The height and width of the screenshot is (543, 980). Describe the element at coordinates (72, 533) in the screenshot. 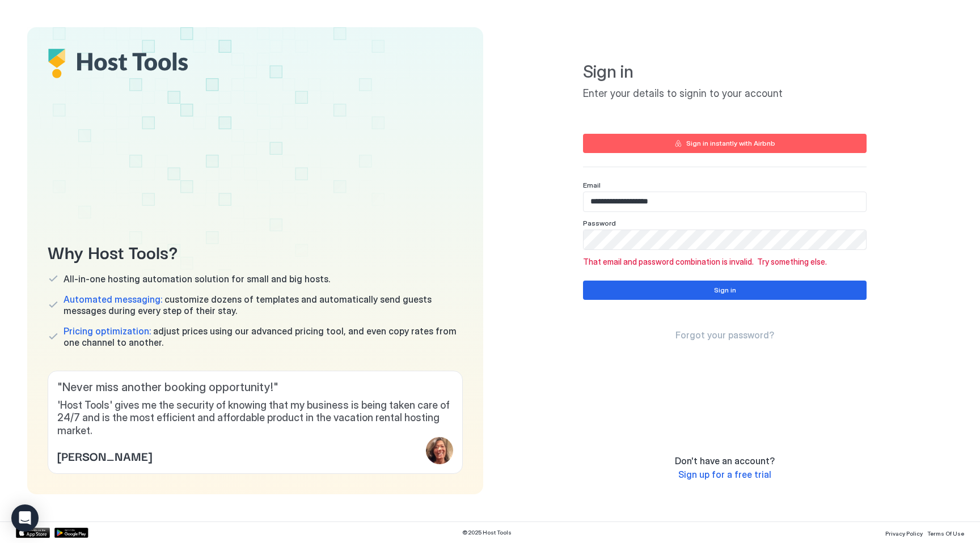

I see `a: Google Play Store` at that location.